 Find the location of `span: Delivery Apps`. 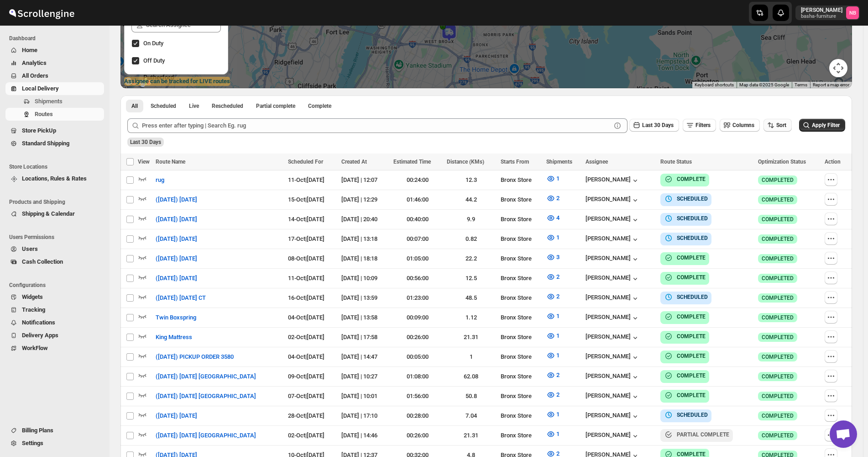

span: Delivery Apps is located at coordinates (40, 335).